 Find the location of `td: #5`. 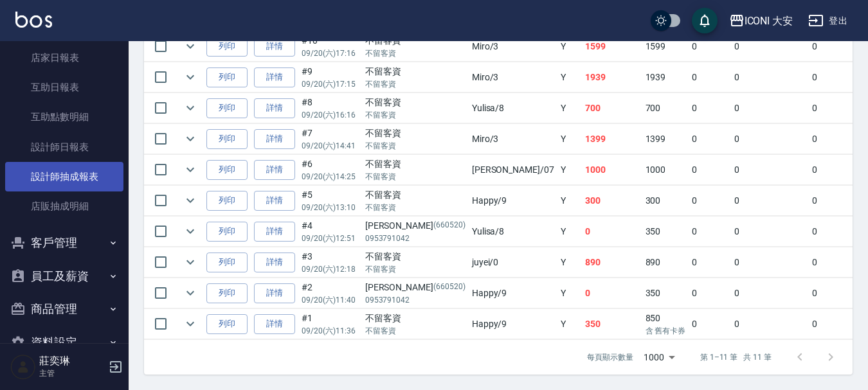

td: #5 is located at coordinates (330, 200).